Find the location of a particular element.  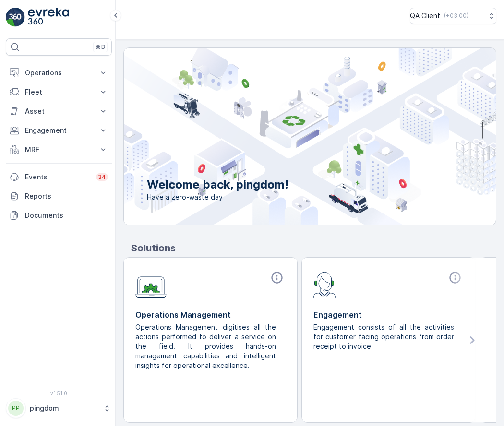

p: Solutions is located at coordinates (314, 248).